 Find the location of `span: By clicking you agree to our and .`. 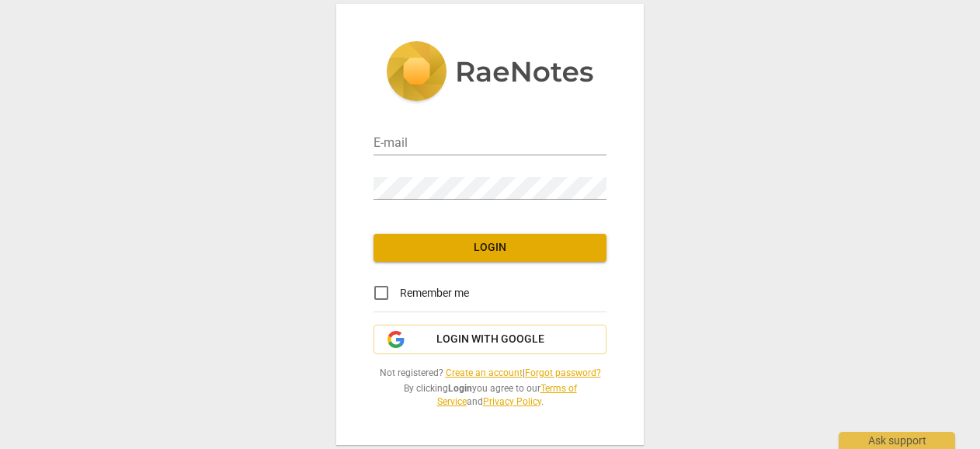

span: By clicking you agree to our and . is located at coordinates (490, 394).